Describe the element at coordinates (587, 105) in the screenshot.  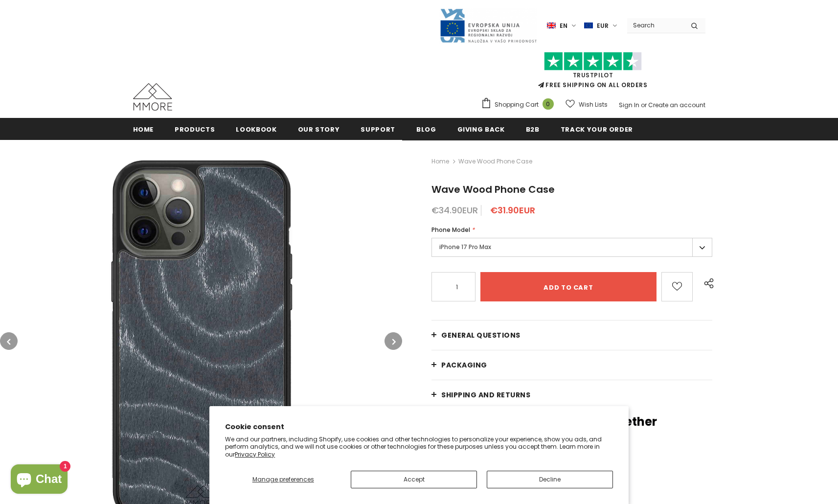
I see `a: Wish Lists` at that location.